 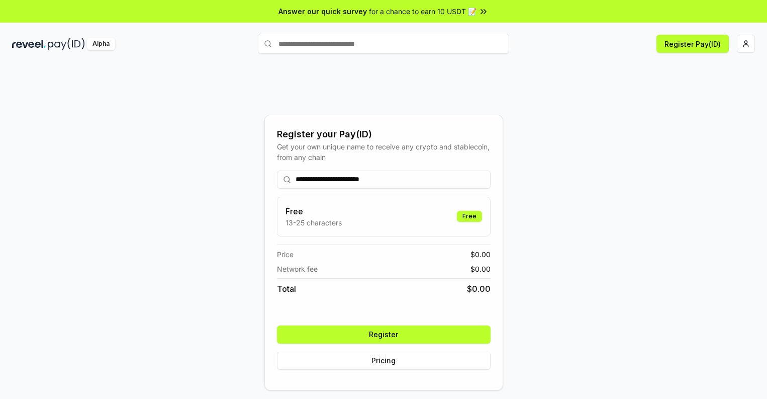 I want to click on p: 13-25 characters, so click(x=314, y=222).